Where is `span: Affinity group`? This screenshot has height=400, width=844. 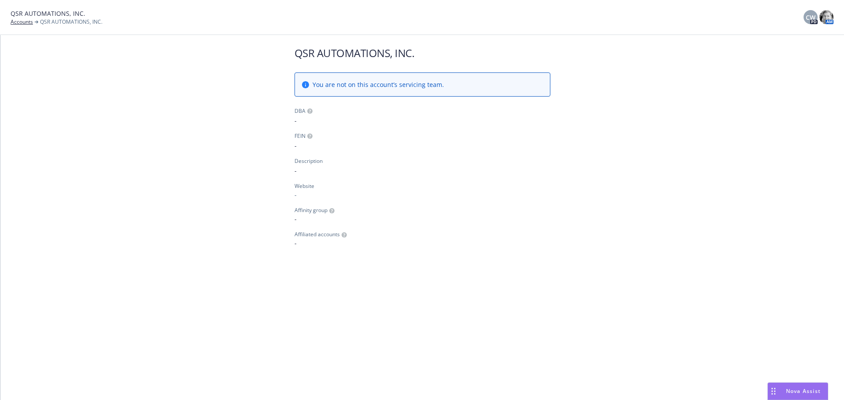 span: Affinity group is located at coordinates (311, 211).